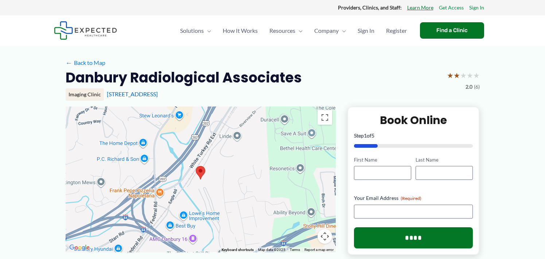  I want to click on span: How It Works, so click(240, 31).